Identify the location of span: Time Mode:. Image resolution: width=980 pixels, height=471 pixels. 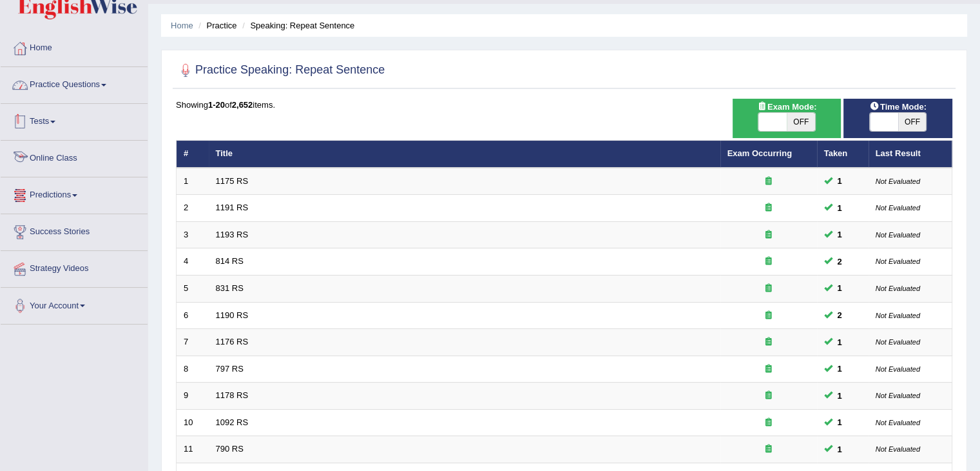
(899, 107).